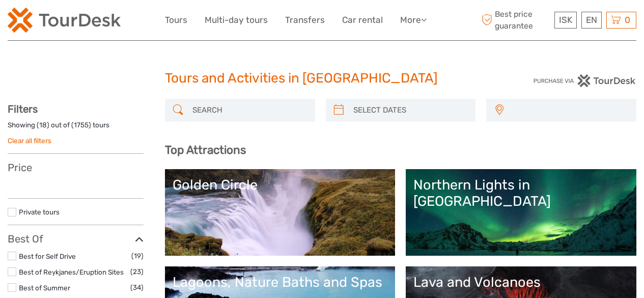  I want to click on a: Tours, so click(176, 20).